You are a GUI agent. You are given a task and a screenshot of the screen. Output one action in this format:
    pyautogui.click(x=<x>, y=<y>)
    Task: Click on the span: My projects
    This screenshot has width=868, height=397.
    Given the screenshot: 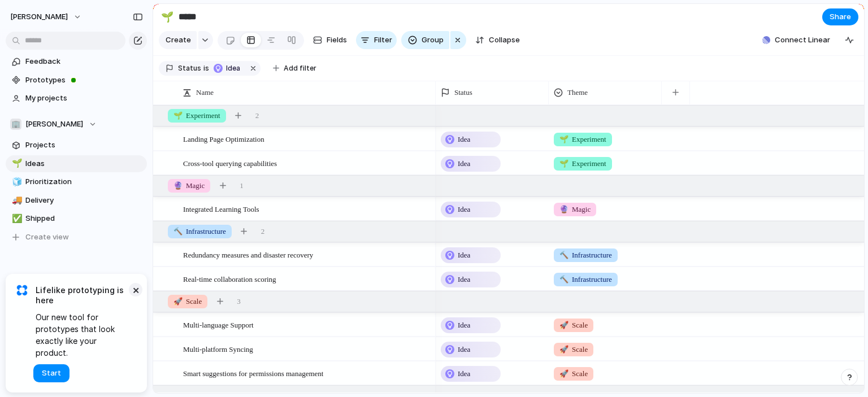 What is the action you would take?
    pyautogui.click(x=85, y=98)
    